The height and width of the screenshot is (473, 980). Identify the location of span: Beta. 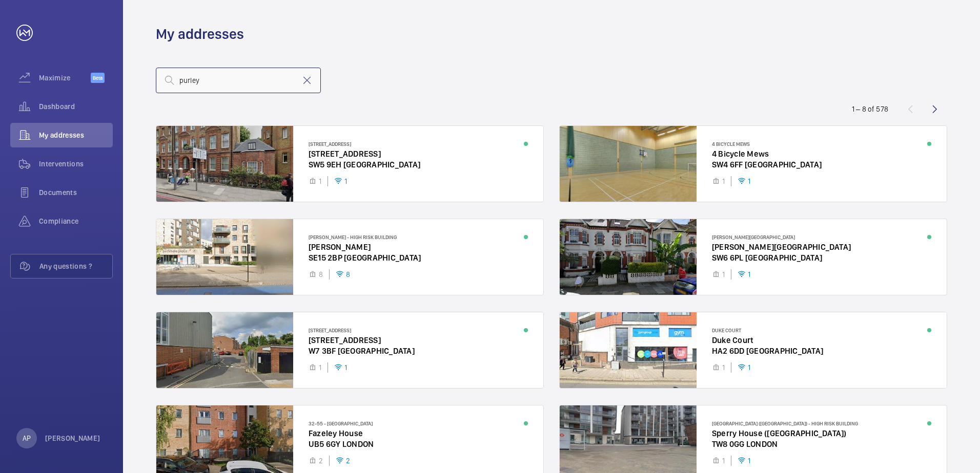
(97, 78).